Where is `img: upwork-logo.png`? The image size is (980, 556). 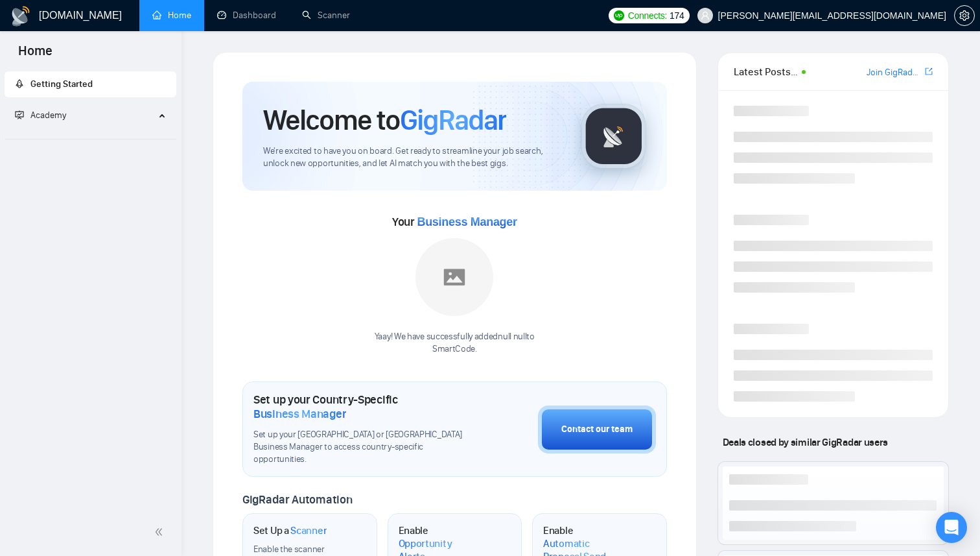 img: upwork-logo.png is located at coordinates (619, 16).